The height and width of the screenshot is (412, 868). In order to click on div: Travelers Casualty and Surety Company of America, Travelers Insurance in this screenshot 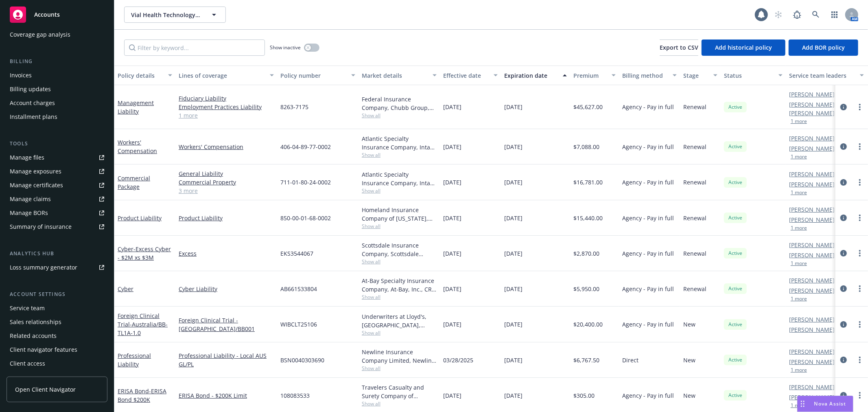, I will do `click(399, 391)`.